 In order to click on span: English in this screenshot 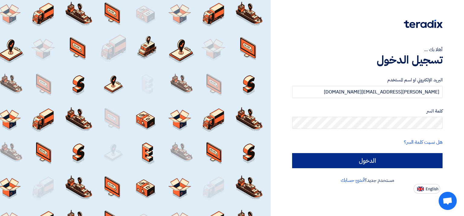, I will do `click(432, 189)`.